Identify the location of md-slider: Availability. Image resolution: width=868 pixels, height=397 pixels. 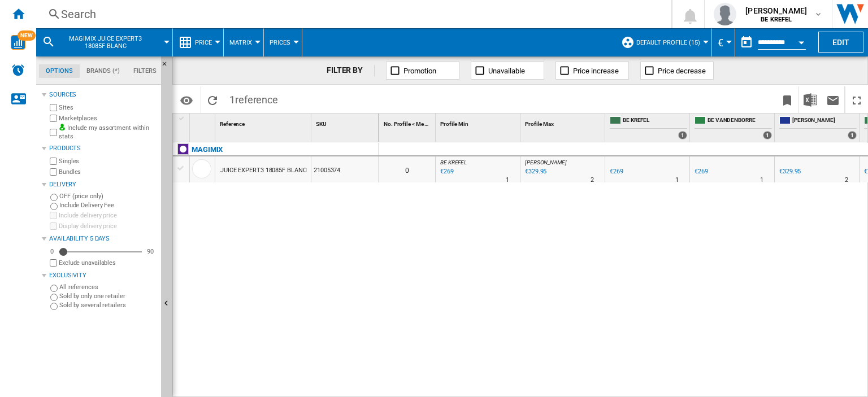
(100, 252).